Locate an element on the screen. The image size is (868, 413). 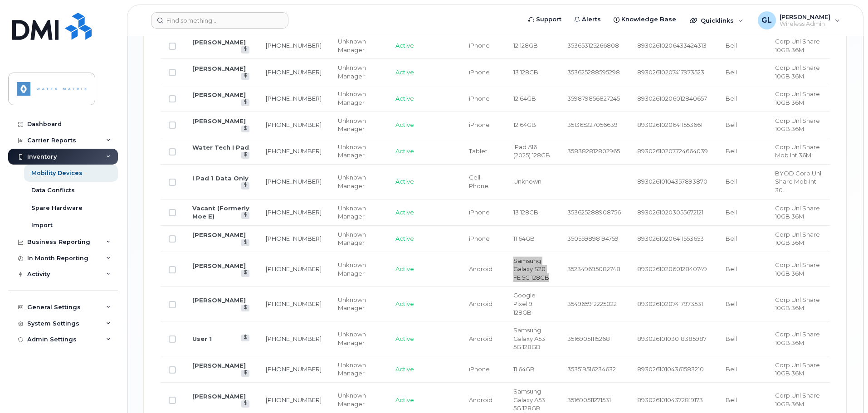
span: 353653125266808 is located at coordinates (593, 46).